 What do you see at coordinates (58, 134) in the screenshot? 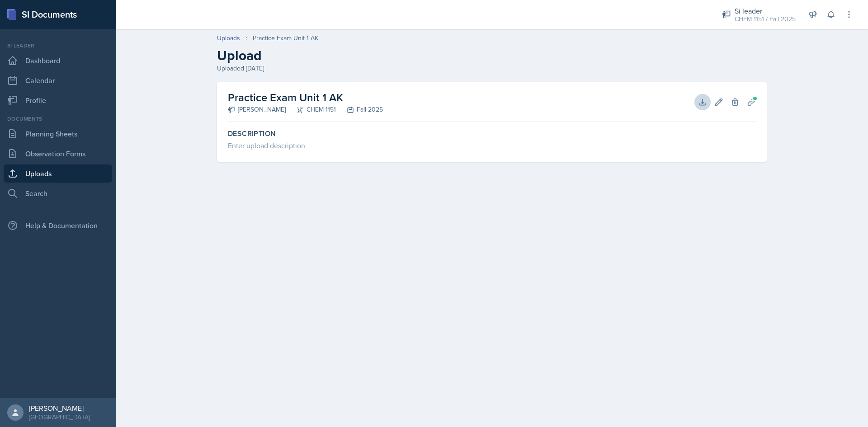
I see `a: Planning Sheets` at bounding box center [58, 134].